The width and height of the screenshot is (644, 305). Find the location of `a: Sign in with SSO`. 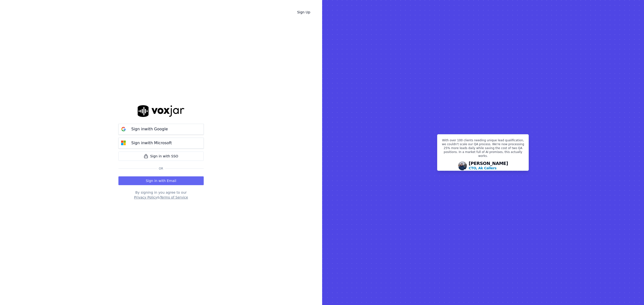

a: Sign in with SSO is located at coordinates (161, 156).